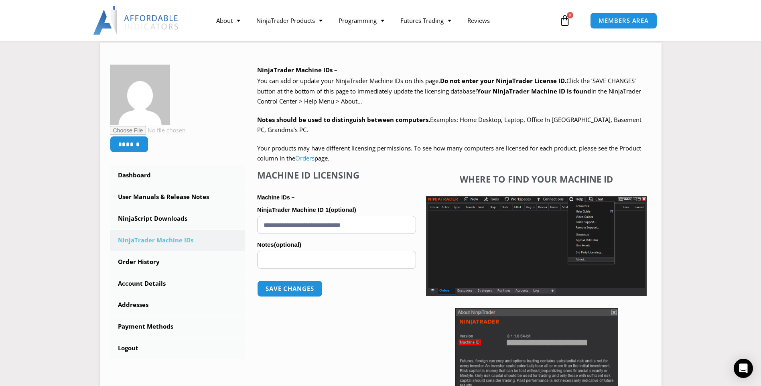 This screenshot has height=386, width=761. Describe the element at coordinates (228, 20) in the screenshot. I see `a: About` at that location.